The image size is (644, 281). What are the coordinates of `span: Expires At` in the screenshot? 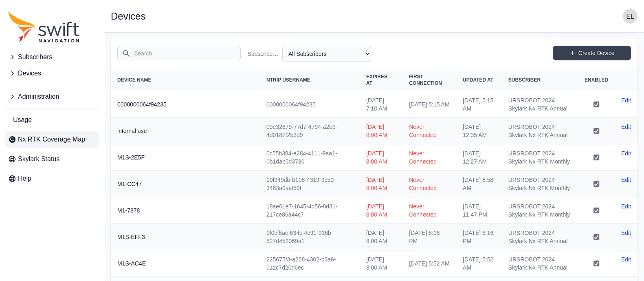 It's located at (377, 80).